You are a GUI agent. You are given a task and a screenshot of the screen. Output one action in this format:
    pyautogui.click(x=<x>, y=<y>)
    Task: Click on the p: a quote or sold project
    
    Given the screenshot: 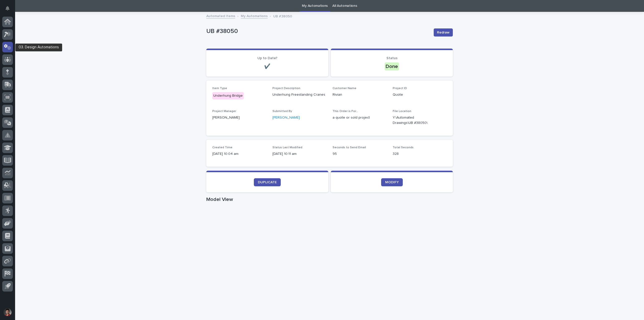 What is the action you would take?
    pyautogui.click(x=360, y=118)
    